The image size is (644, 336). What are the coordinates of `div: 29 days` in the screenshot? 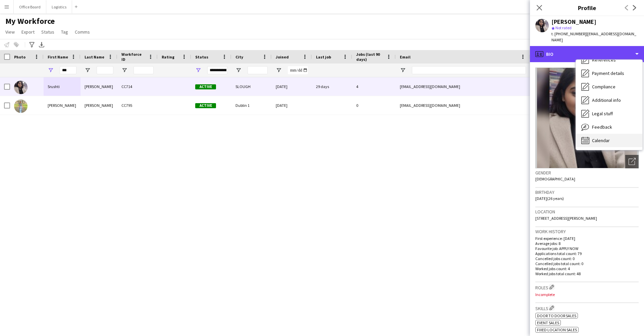 It's located at (332, 86).